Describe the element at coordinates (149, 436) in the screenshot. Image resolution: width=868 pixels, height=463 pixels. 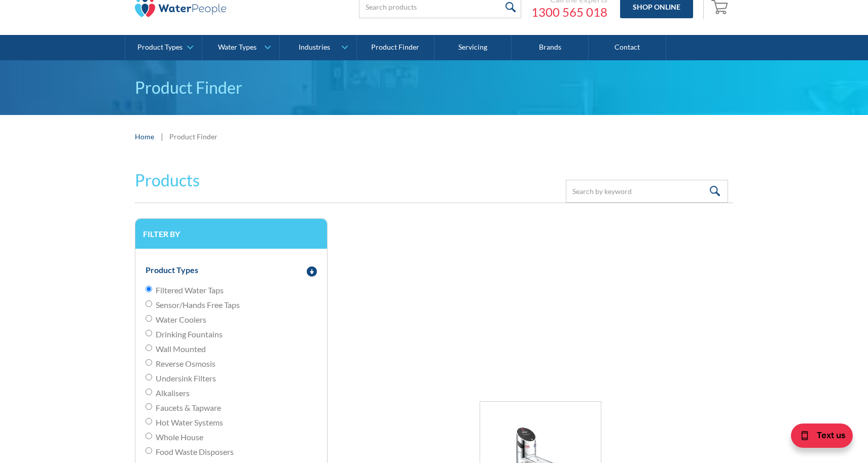
I see `input: Whole House` at that location.